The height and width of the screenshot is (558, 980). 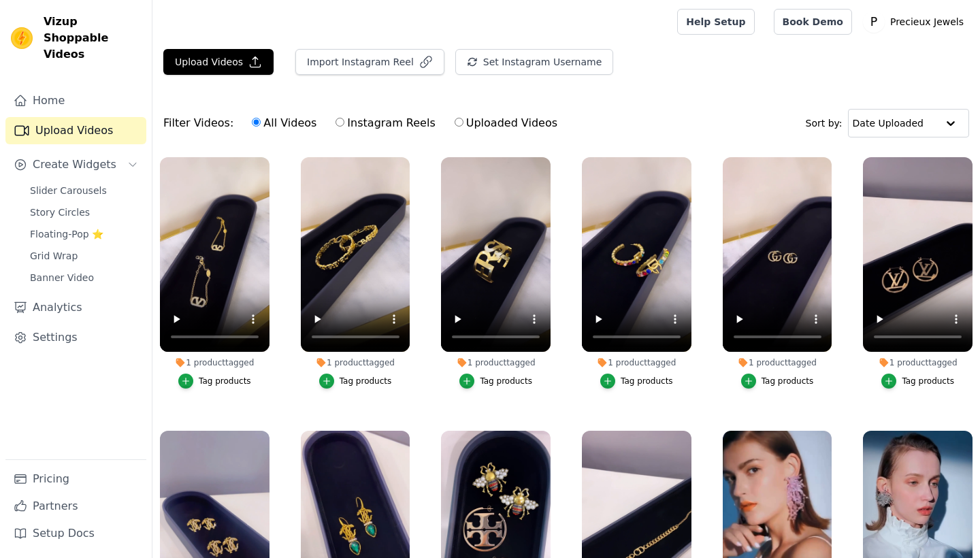 I want to click on label: Instagram Reels, so click(x=385, y=123).